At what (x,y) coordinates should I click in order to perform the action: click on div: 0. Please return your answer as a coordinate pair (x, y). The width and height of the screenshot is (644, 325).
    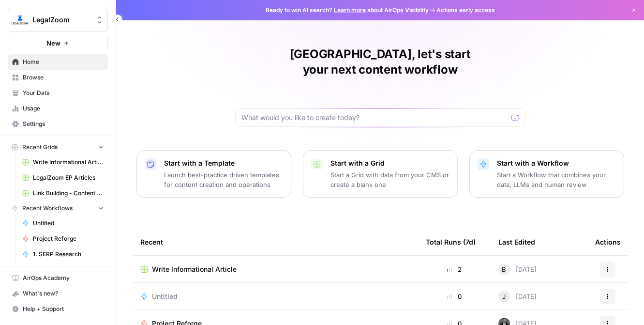
    Looking at the image, I should click on (454, 297).